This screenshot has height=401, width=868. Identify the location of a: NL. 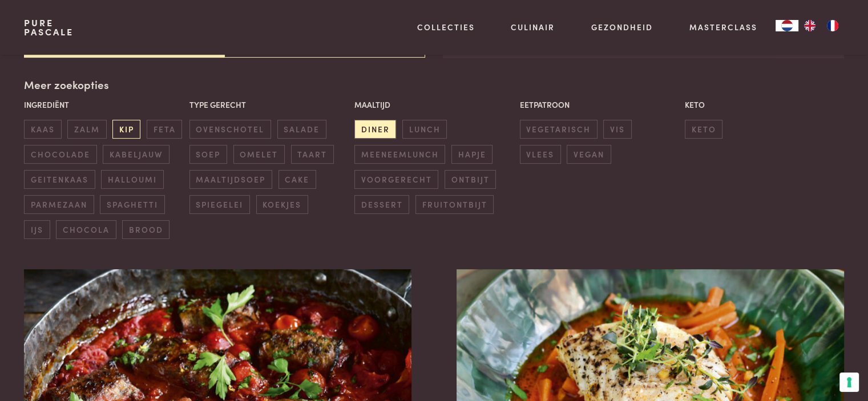
(787, 26).